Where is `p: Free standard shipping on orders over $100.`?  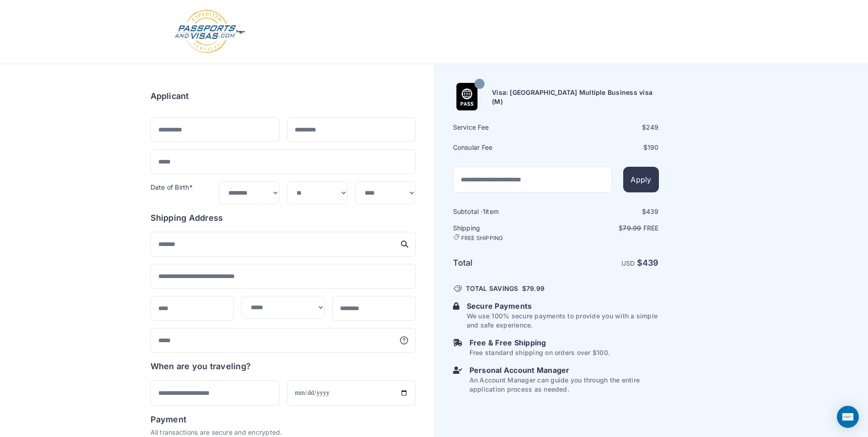
p: Free standard shipping on orders over $100. is located at coordinates (539, 352).